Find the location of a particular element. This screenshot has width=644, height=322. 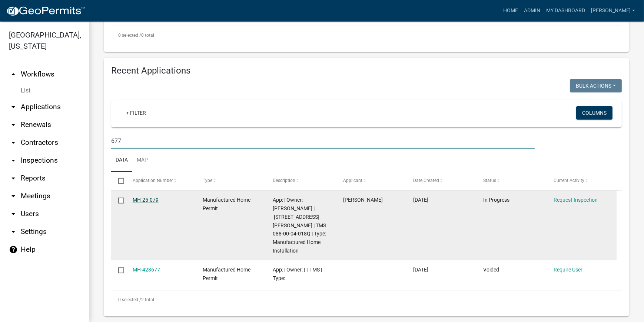

a: Admin is located at coordinates (532, 10).